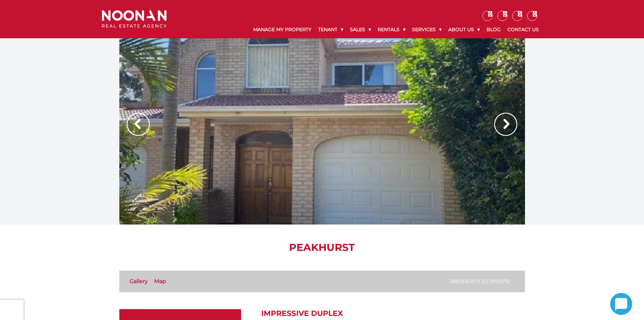  What do you see at coordinates (134, 19) in the screenshot?
I see `img: Noonan Real Estate Agency` at bounding box center [134, 19].